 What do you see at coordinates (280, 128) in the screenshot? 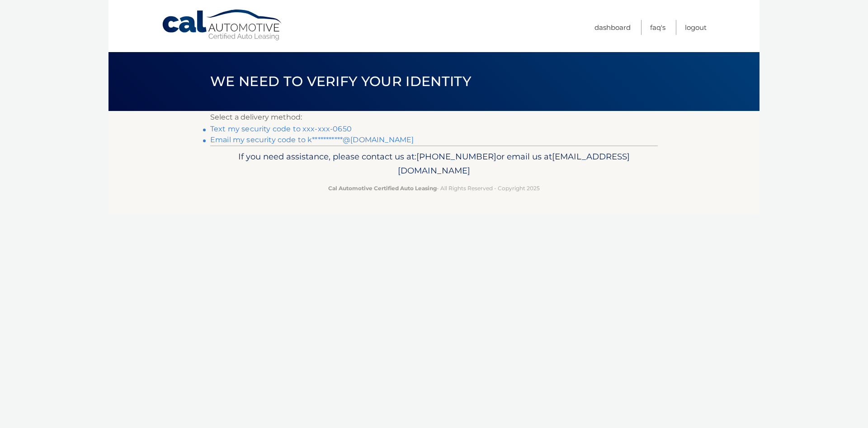
I see `a: Text my security code to xxx-xxx-0650` at bounding box center [280, 128].